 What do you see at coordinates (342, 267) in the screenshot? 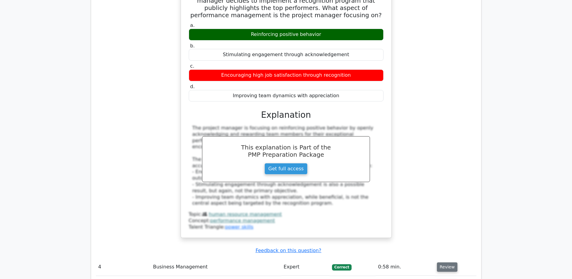
I see `span: Correct` at bounding box center [342, 267].